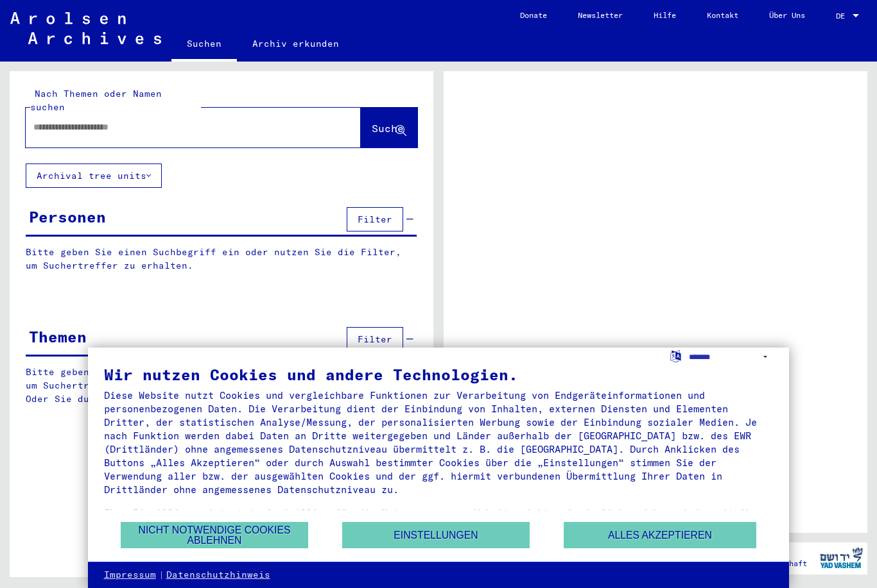  What do you see at coordinates (215, 535) in the screenshot?
I see `button: Nicht notwendige Cookies ablehnen` at bounding box center [215, 535].